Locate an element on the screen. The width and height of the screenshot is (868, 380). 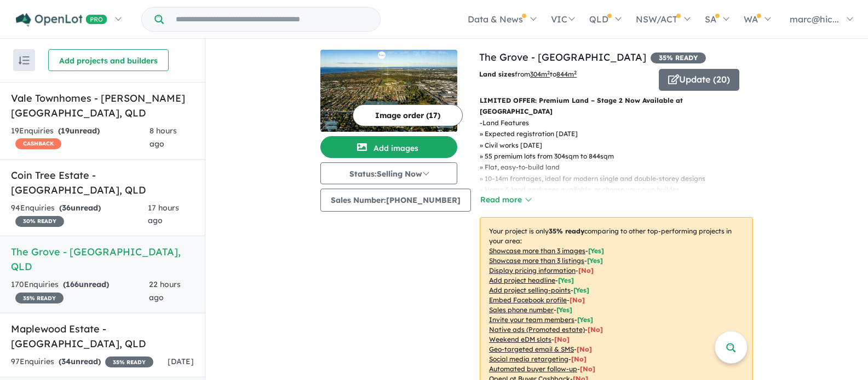
img: sort.svg is located at coordinates (24, 60).